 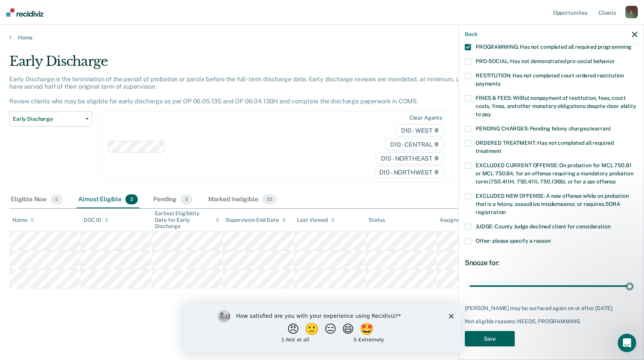 I want to click on img: Profile image for Kim, so click(x=40, y=14).